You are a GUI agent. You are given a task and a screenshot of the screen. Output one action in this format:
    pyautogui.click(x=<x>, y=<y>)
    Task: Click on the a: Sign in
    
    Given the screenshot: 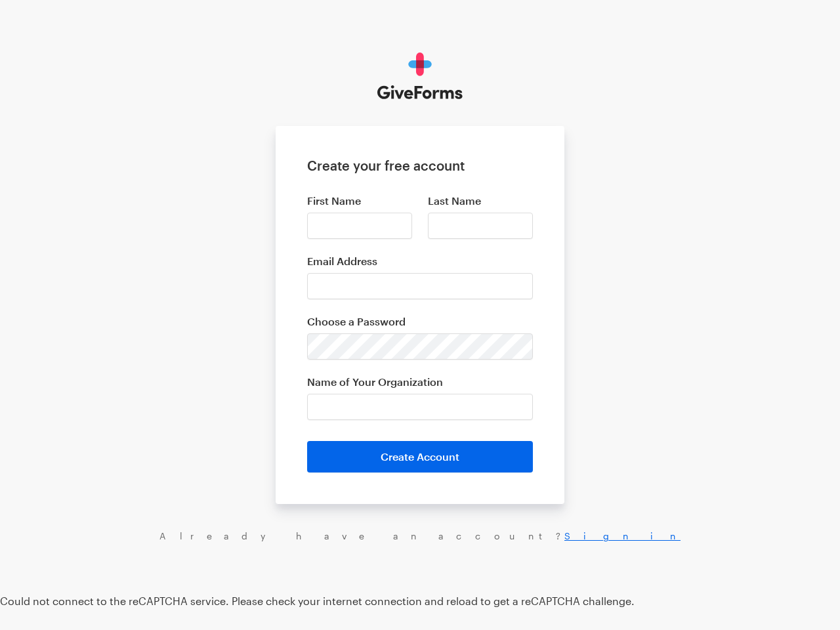 What is the action you would take?
    pyautogui.click(x=622, y=535)
    